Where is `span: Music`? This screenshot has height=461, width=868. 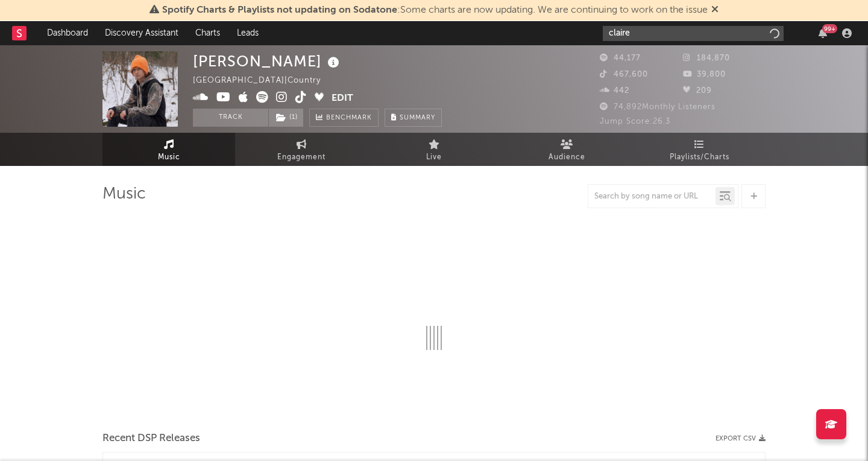 span: Music is located at coordinates (169, 158).